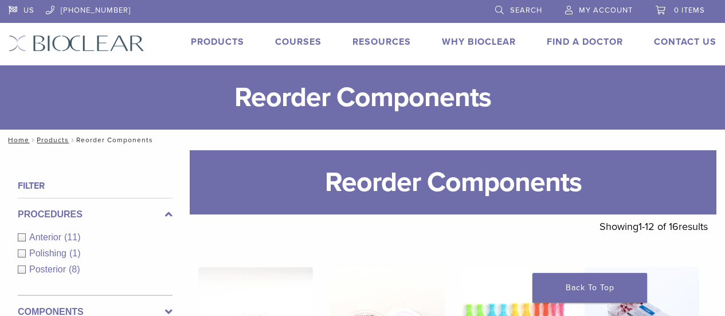 The width and height of the screenshot is (725, 316). I want to click on a: Courses, so click(298, 42).